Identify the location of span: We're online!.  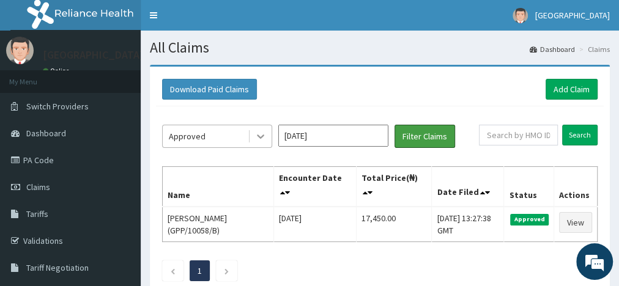
(120, 135).